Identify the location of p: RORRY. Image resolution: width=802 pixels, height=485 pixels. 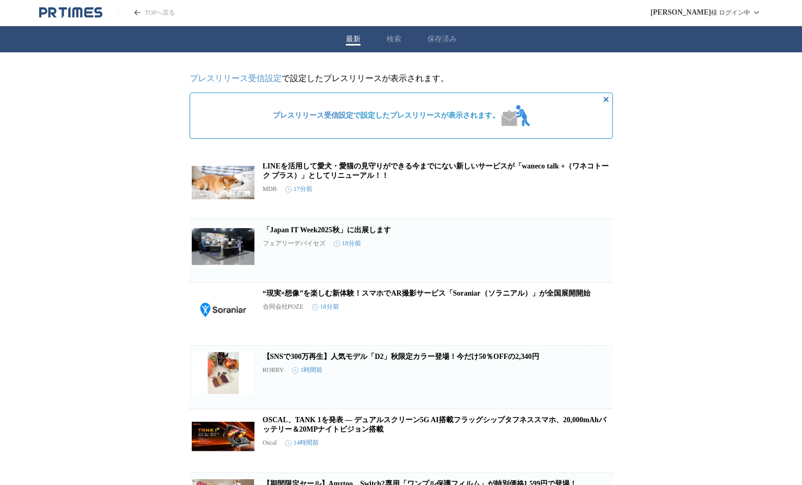
(273, 370).